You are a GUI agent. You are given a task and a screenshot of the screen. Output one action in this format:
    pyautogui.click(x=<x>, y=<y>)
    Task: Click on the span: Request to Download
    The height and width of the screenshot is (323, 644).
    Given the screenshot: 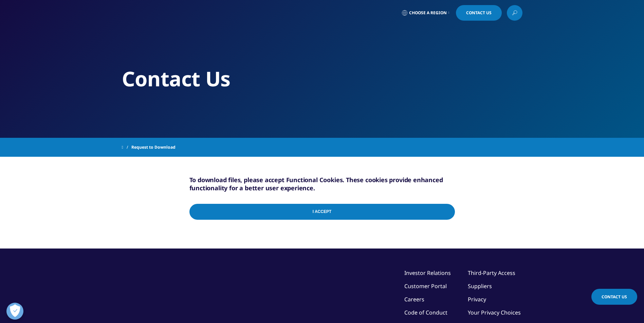 What is the action you would take?
    pyautogui.click(x=153, y=147)
    